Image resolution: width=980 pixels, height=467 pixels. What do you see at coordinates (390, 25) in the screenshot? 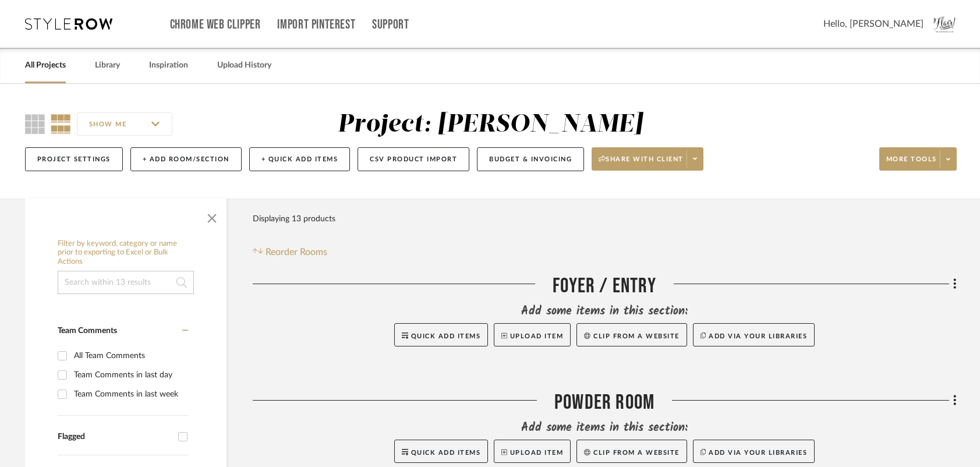
I see `a: Support` at bounding box center [390, 25].